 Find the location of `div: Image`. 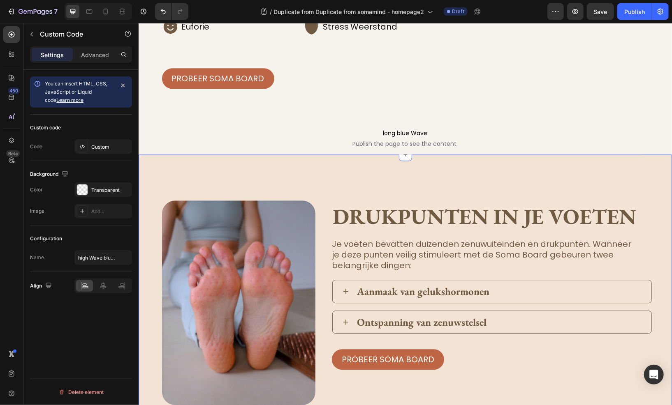

div: Image is located at coordinates (37, 211).